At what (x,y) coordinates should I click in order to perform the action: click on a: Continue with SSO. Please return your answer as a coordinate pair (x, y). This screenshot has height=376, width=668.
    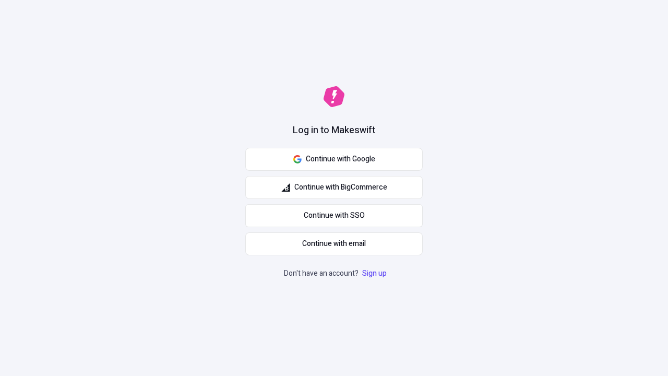
    Looking at the image, I should click on (334, 216).